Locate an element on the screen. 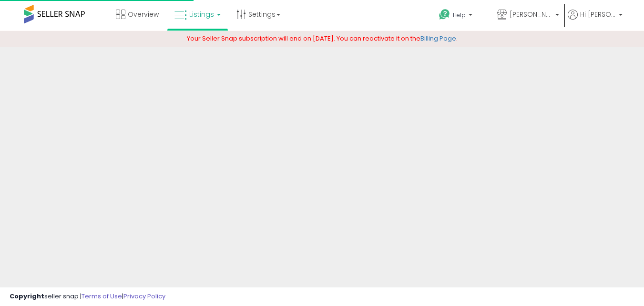 The width and height of the screenshot is (644, 306). span: Listings is located at coordinates (202, 14).